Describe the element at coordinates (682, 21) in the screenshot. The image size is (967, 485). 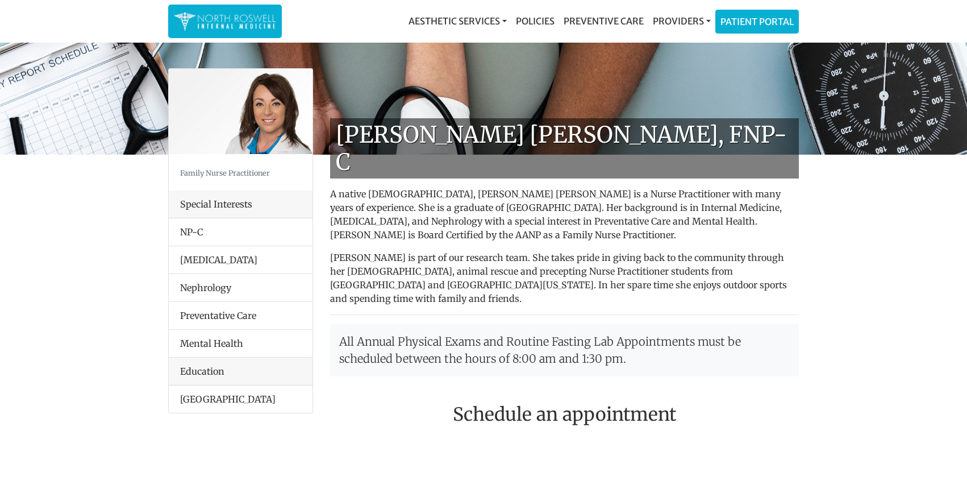
I see `a: Providers` at that location.